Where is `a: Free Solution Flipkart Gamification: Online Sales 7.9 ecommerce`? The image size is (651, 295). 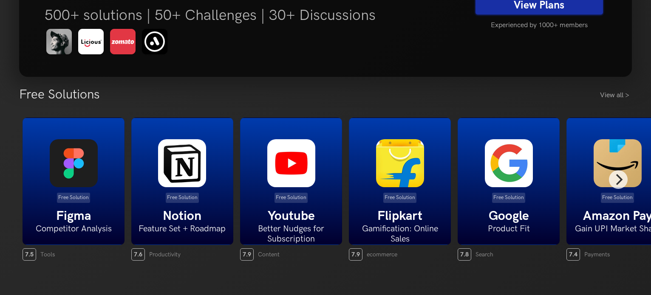
a: Free Solution Flipkart Gamification: Online Sales 7.9 ecommerce is located at coordinates (400, 189).